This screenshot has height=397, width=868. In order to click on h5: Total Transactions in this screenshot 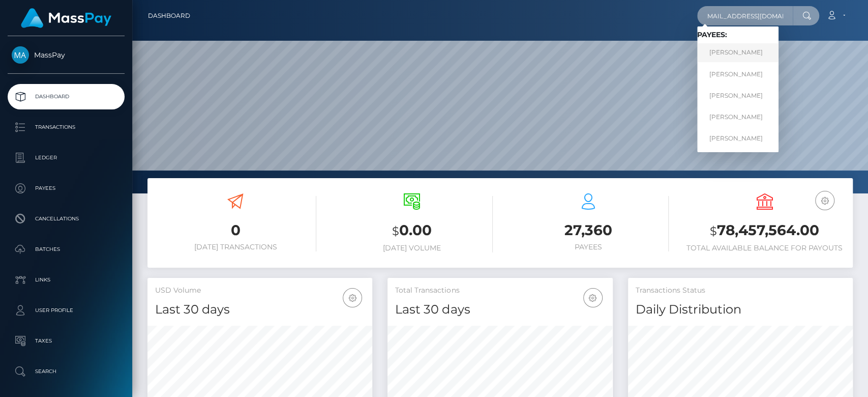, I will do `click(499, 291)`.